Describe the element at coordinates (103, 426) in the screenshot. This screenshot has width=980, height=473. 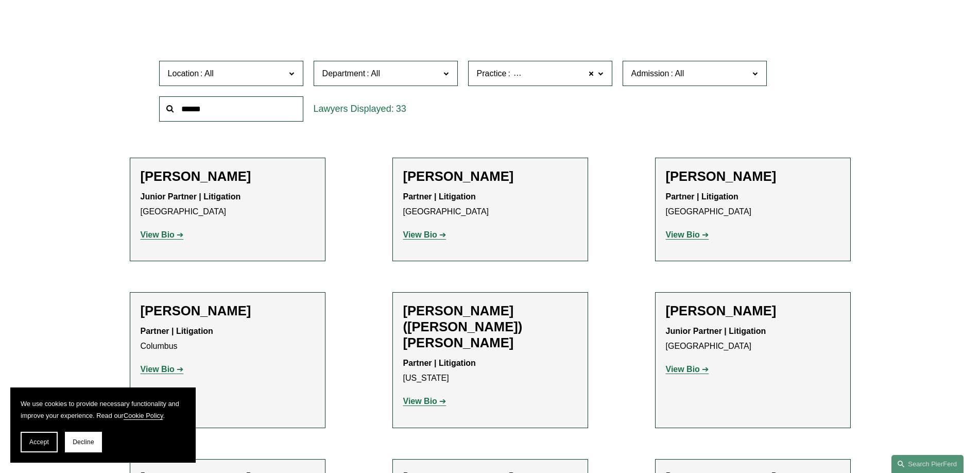
I see `section: Cookie banner` at that location.